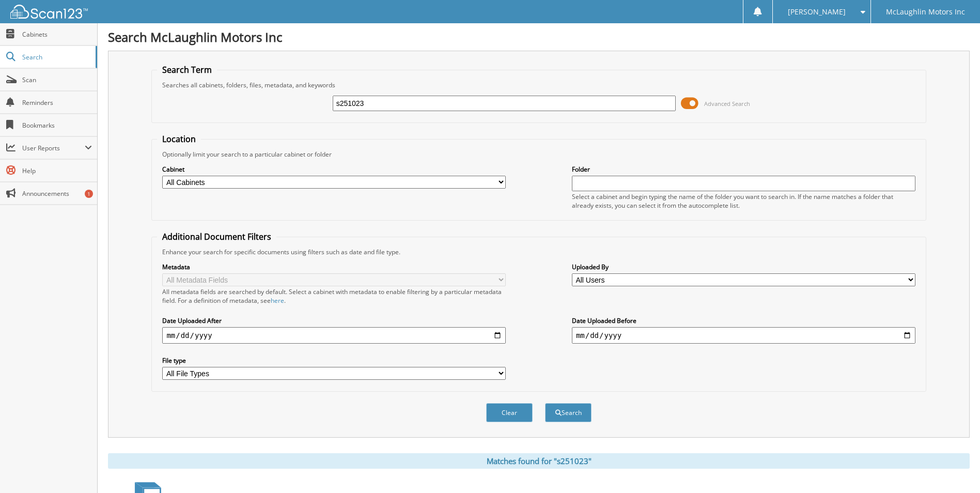 Image resolution: width=980 pixels, height=493 pixels. Describe the element at coordinates (49, 12) in the screenshot. I see `img: scan123-logo-white.svg` at that location.